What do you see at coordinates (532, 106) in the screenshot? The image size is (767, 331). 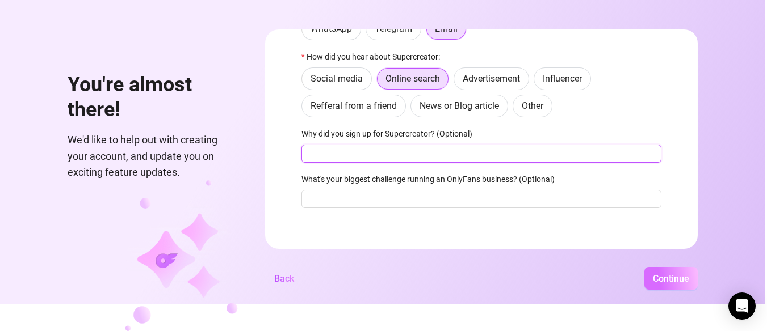 I see `span: Other` at bounding box center [532, 106].